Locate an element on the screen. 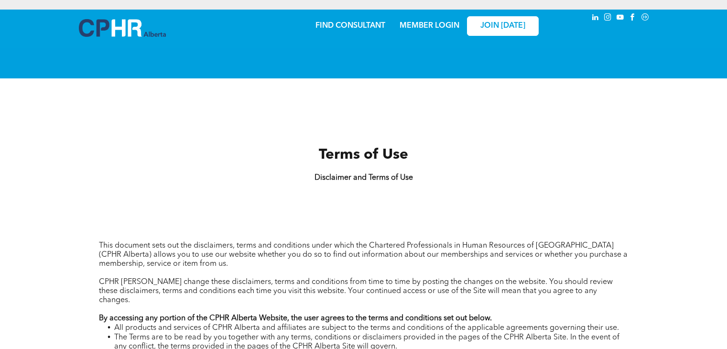 The image size is (727, 349). span: By accessing any portion of the CPHR Alberta Website, the user agrees to the terms and conditions... is located at coordinates (295, 318).